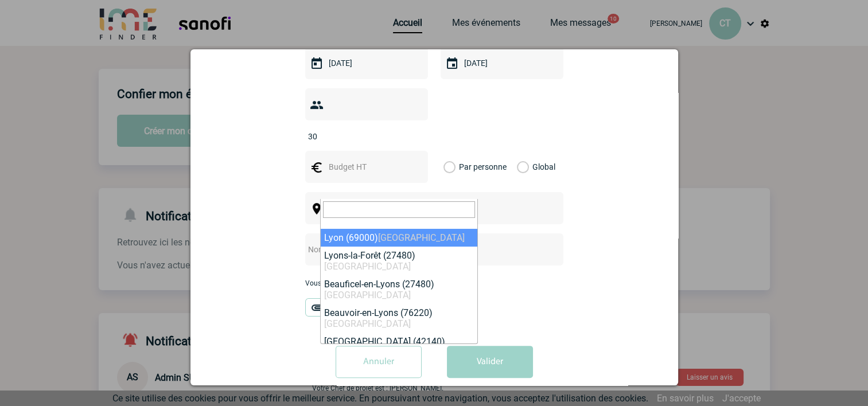 The height and width of the screenshot is (406, 868). Describe the element at coordinates (399, 289) in the screenshot. I see `li: Beauficel-en-Lyons (27480)` at that location.